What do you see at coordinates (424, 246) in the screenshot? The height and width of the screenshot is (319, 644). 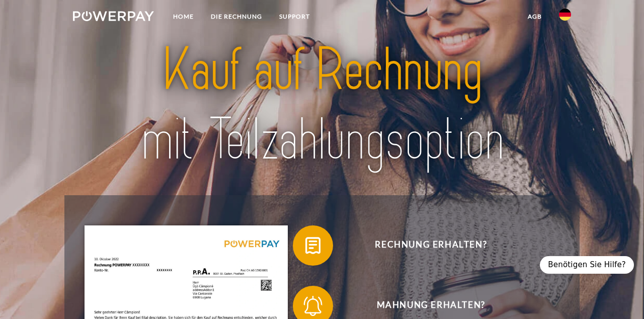 I see `button: Rechnung erhalten?` at bounding box center [424, 246].